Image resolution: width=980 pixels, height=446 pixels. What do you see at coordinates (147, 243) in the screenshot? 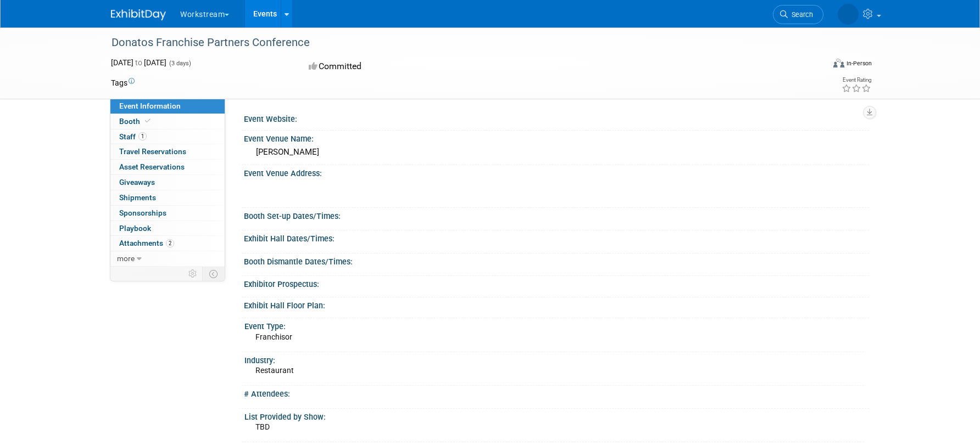
I see `span: Attachments` at bounding box center [147, 243].